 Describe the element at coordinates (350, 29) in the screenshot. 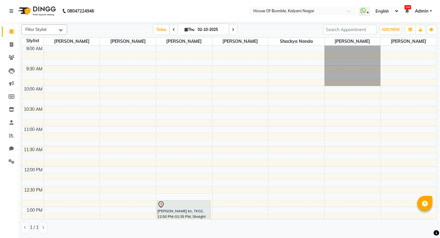

I see `input: Search Appointment` at that location.